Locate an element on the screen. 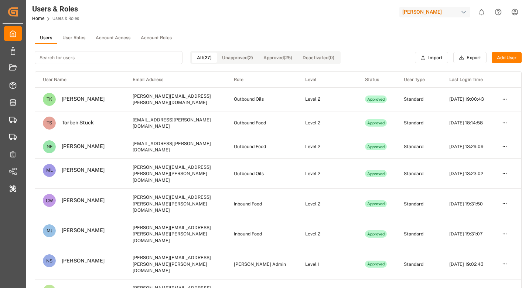 This screenshot has height=288, width=532. button: Import is located at coordinates (432, 58).